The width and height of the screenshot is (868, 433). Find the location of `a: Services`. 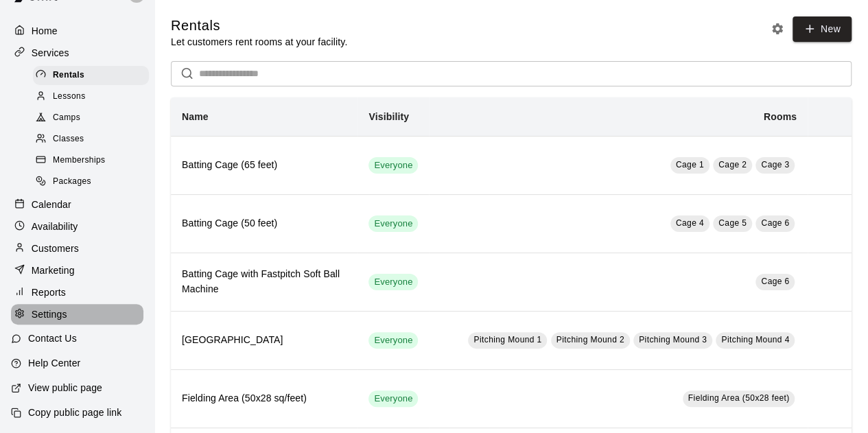

a: Services is located at coordinates (77, 53).